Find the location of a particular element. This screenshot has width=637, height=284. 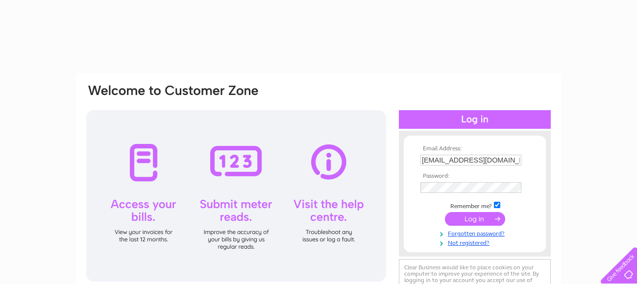

th: Password: is located at coordinates (475, 176).